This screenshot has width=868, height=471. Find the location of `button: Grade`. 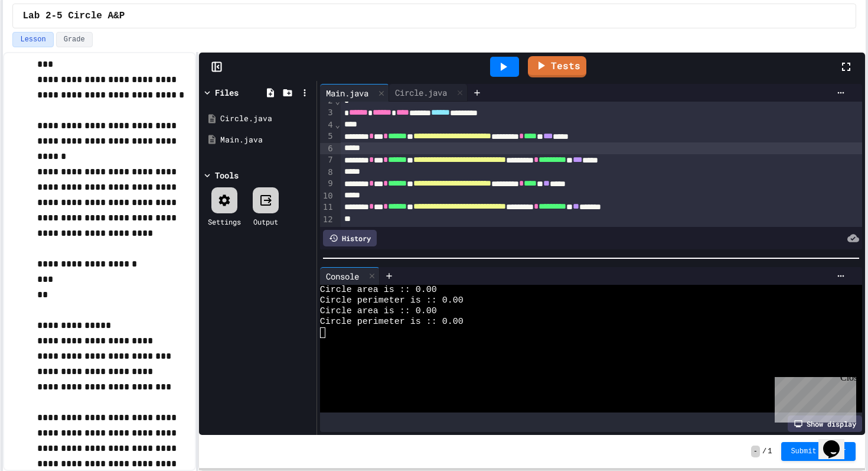

button: Grade is located at coordinates (75, 39).